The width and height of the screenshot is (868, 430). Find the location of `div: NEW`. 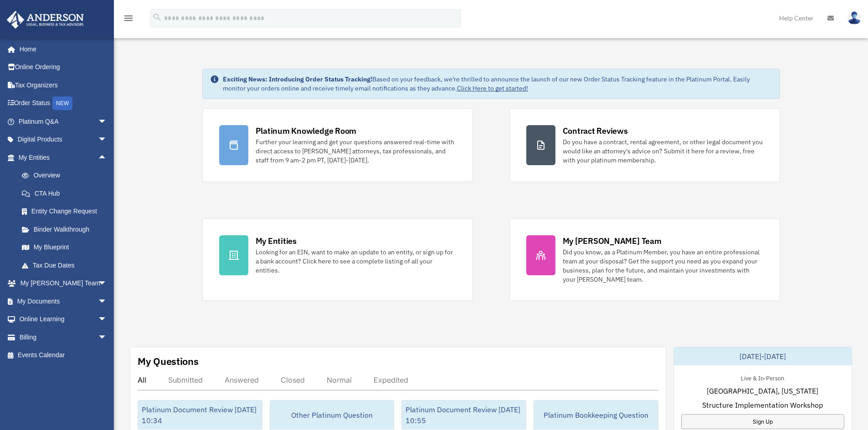

div: NEW is located at coordinates (63, 103).